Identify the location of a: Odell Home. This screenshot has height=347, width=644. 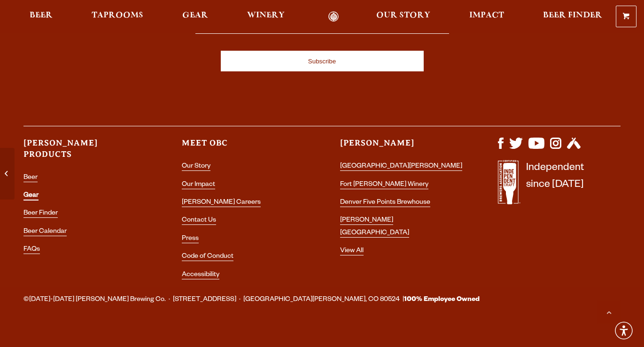
(333, 16).